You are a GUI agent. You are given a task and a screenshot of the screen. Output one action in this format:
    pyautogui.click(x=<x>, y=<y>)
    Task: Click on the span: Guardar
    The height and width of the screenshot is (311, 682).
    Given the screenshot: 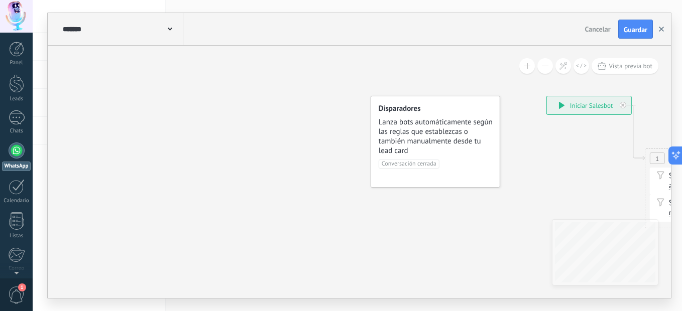 What is the action you would take?
    pyautogui.click(x=635, y=30)
    